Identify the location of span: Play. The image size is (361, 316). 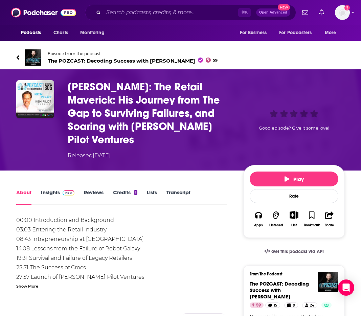
(294, 179).